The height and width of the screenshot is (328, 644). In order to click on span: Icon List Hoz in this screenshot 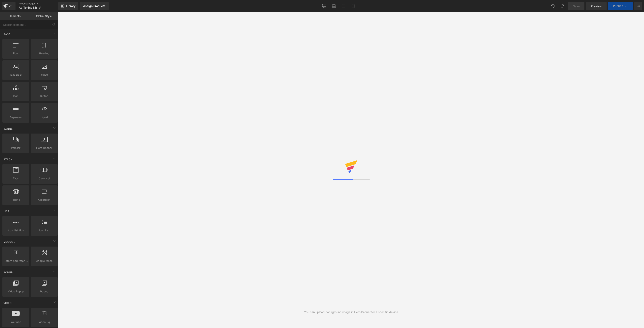, I will do `click(16, 230)`.